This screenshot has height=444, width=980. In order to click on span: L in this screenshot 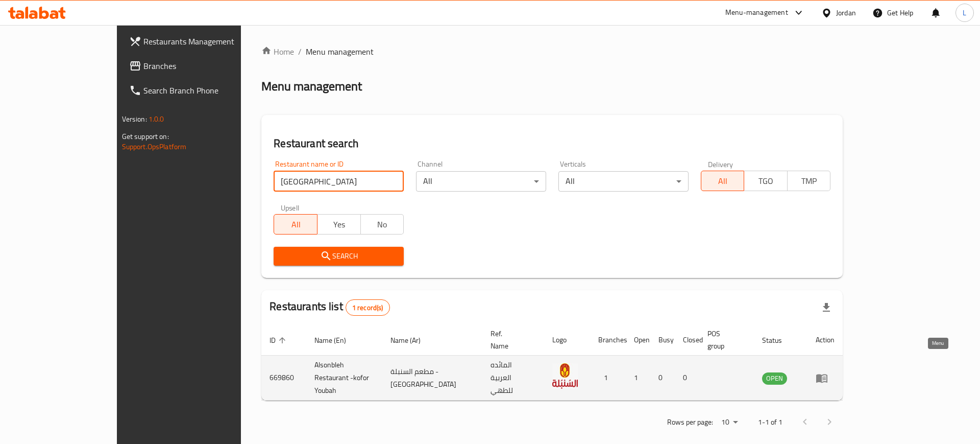, I will do `click(964, 12)`.